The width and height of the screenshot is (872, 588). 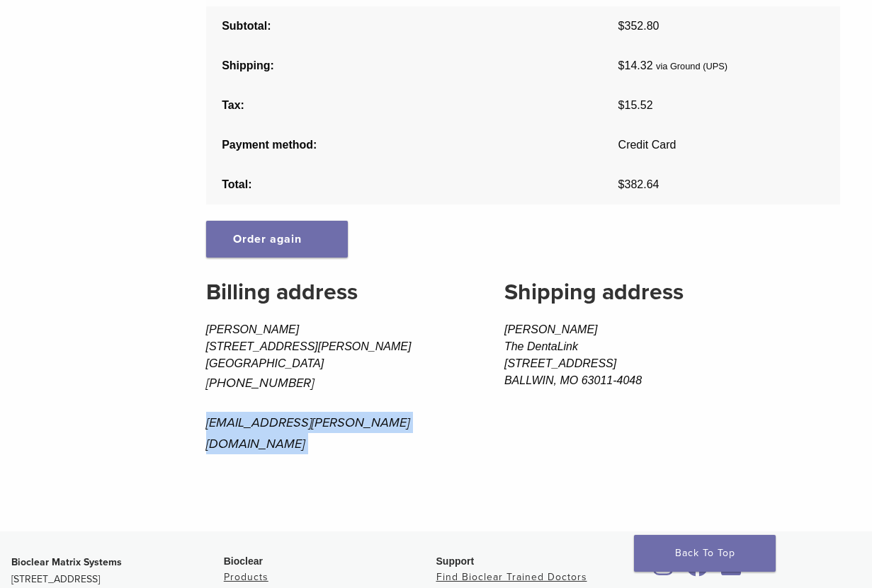 What do you see at coordinates (277, 239) in the screenshot?
I see `a: Order again` at bounding box center [277, 239].